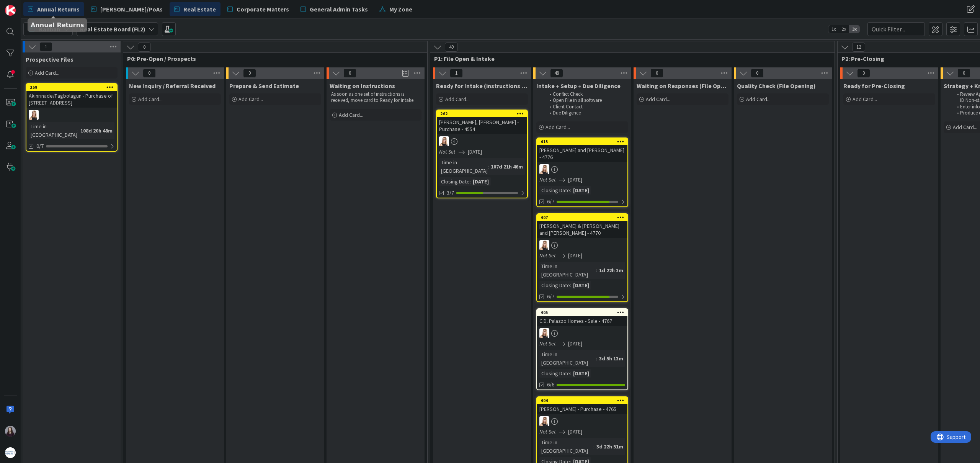  I want to click on div: 1d 22h 3m, so click(611, 270).